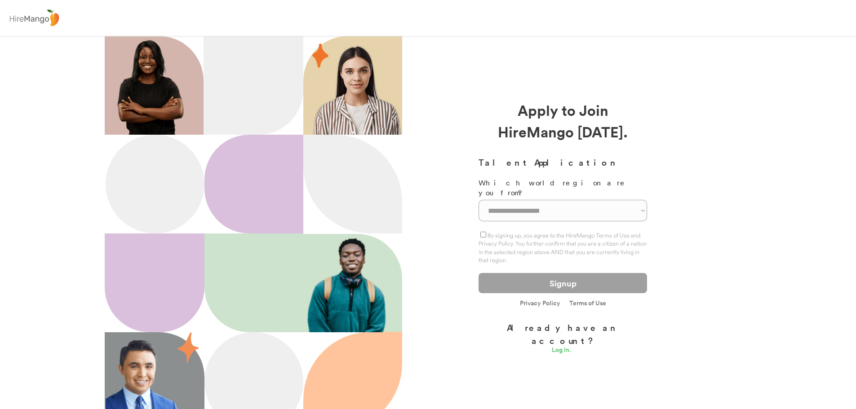  Describe the element at coordinates (563, 248) in the screenshot. I see `label: By signing up, you agree to the HireMango Terms of Use and Privacy Policy. You further confirm th...` at that location.